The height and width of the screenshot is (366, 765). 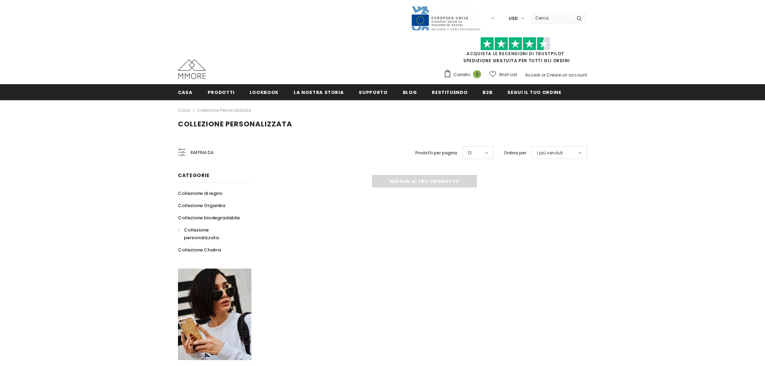 What do you see at coordinates (543, 75) in the screenshot?
I see `span: or` at bounding box center [543, 75].